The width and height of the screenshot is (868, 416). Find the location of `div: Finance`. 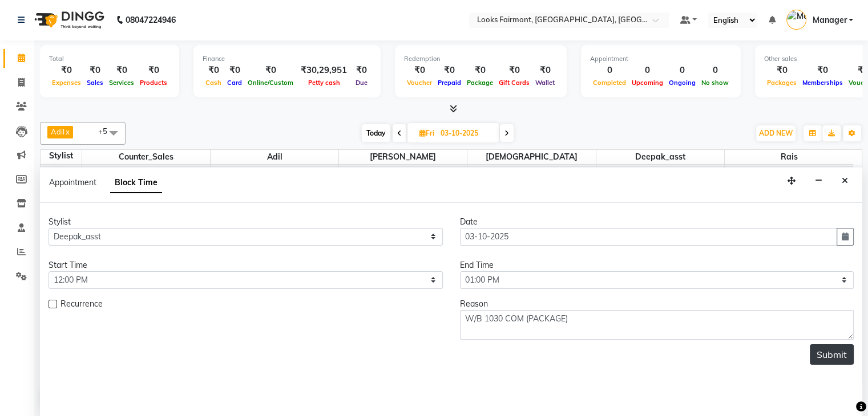

div: Finance is located at coordinates (287, 59).